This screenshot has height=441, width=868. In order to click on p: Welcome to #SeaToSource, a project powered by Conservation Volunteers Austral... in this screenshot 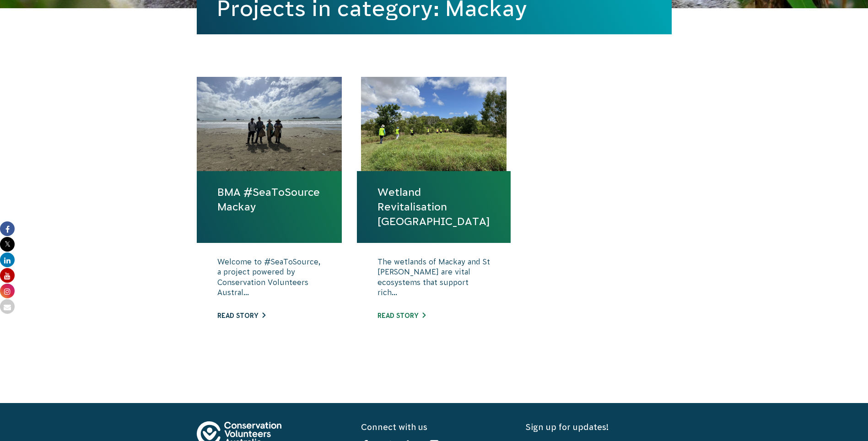, I will do `click(269, 280)`.